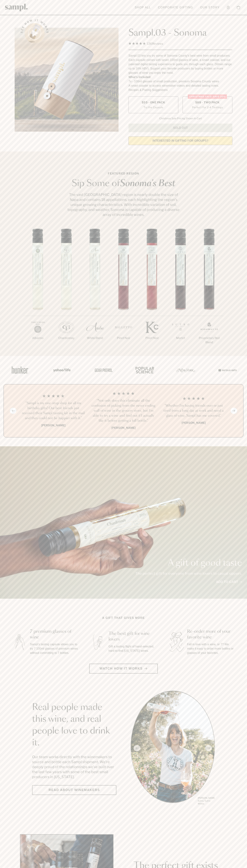 The width and height of the screenshot is (247, 868). What do you see at coordinates (95, 290) in the screenshot?
I see `li: 3 / 7` at bounding box center [95, 290].